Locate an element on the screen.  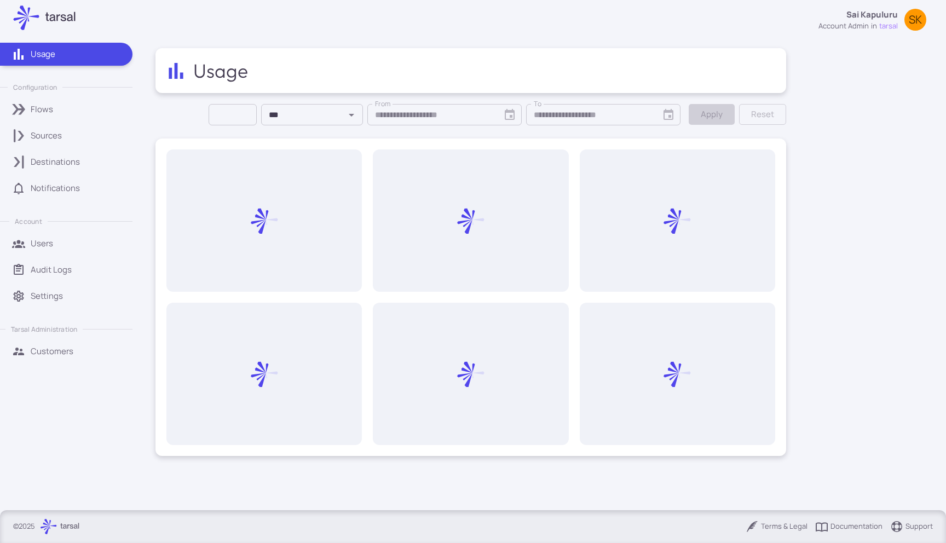
div: Terms & Legal is located at coordinates (777, 527).